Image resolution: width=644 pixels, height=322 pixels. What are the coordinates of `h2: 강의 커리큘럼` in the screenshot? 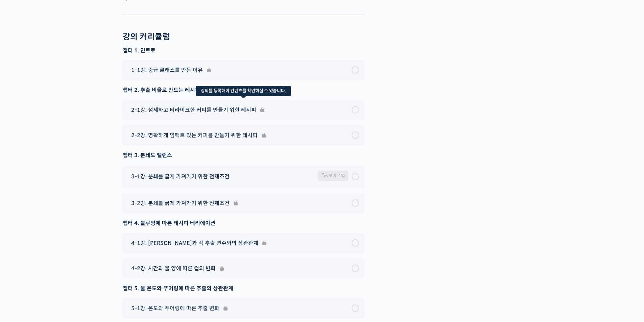 It's located at (147, 37).